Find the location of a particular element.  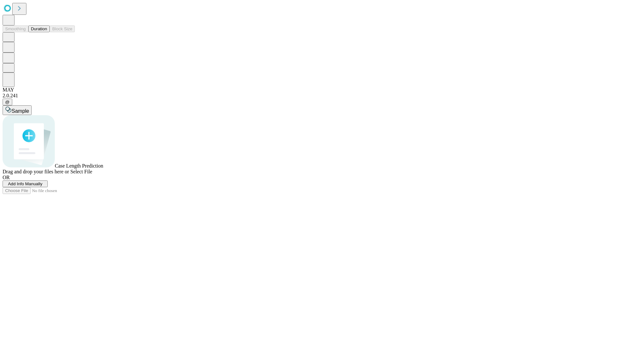

div: 2.0.241 is located at coordinates (309, 96).